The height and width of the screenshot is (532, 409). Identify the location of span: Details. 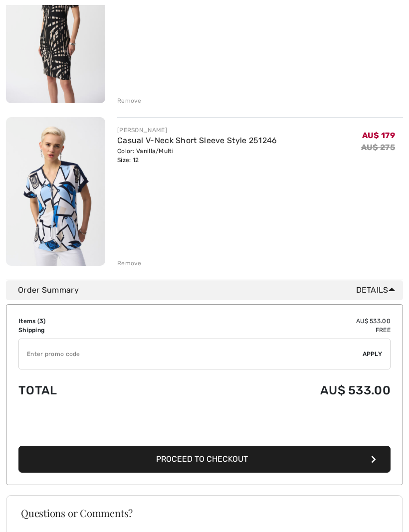
(378, 290).